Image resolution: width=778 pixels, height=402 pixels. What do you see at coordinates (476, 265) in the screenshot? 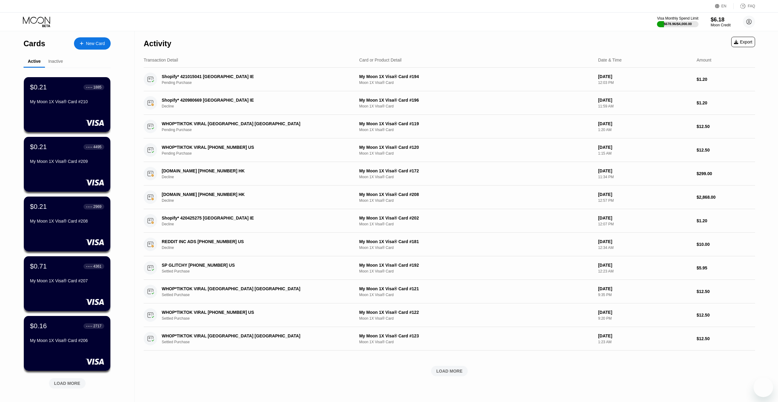
I see `div: My Moon 1X Visa® Card #192` at bounding box center [476, 265].